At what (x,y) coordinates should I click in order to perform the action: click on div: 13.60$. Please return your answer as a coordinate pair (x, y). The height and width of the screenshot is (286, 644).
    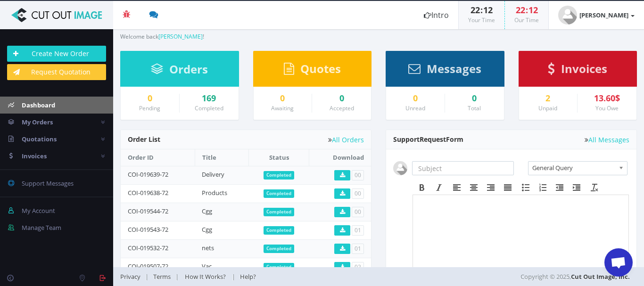
    Looking at the image, I should click on (607, 98).